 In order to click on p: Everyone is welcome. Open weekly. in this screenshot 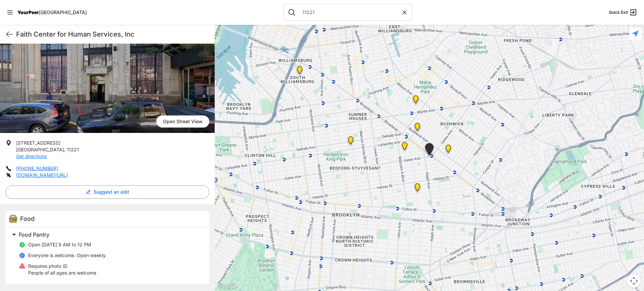, I will do `click(68, 255)`.